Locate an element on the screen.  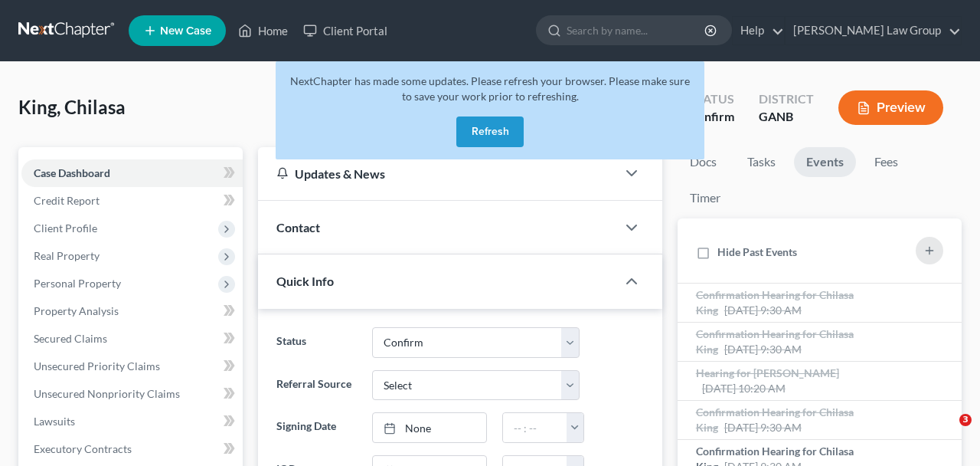
a: Tasks is located at coordinates (761, 161).